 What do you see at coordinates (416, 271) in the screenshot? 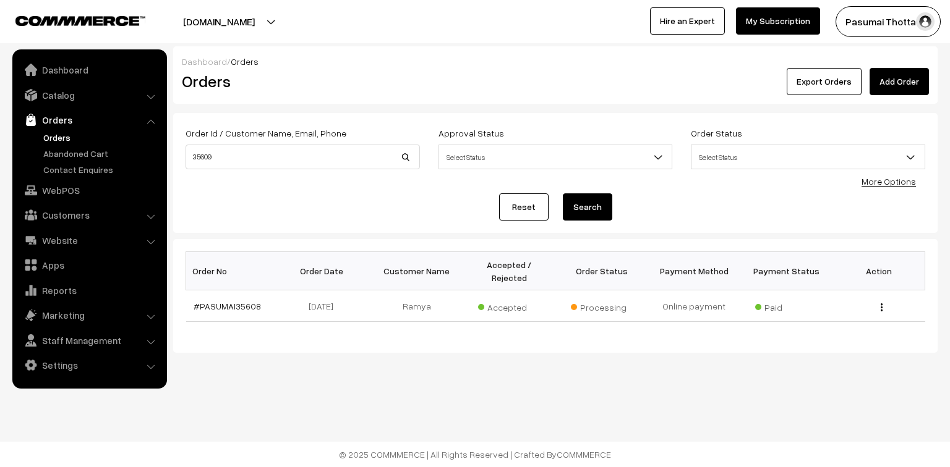
I see `th: Customer Name` at bounding box center [416, 271].